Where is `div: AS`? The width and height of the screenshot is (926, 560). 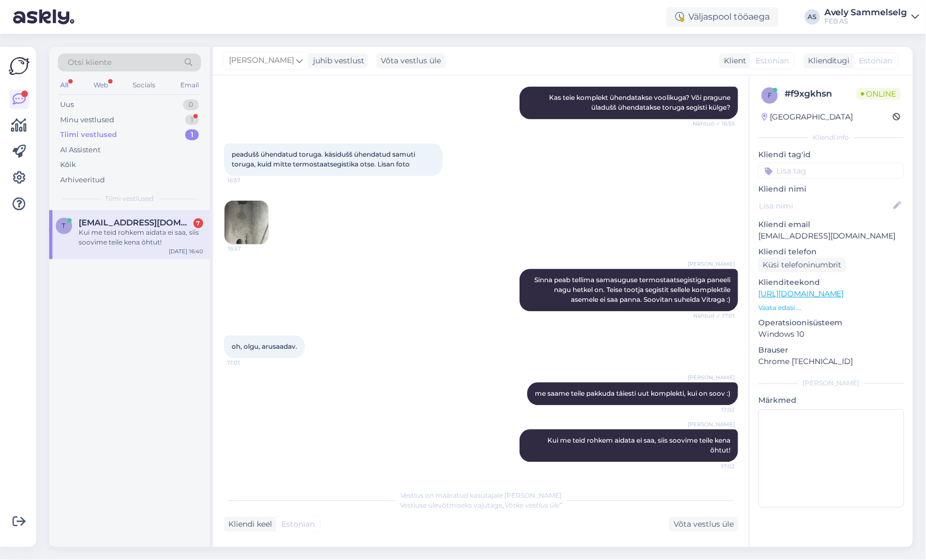
div: AS is located at coordinates (813, 17).